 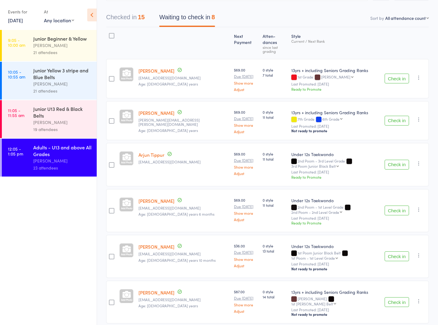 I want to click on div: 7th Grade, so click(x=335, y=119).